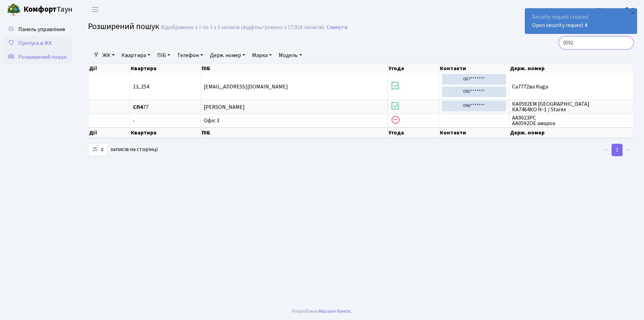 This screenshot has width=644, height=320. Describe the element at coordinates (616, 10) in the screenshot. I see `b: Консьєрж б. 4.` at that location.